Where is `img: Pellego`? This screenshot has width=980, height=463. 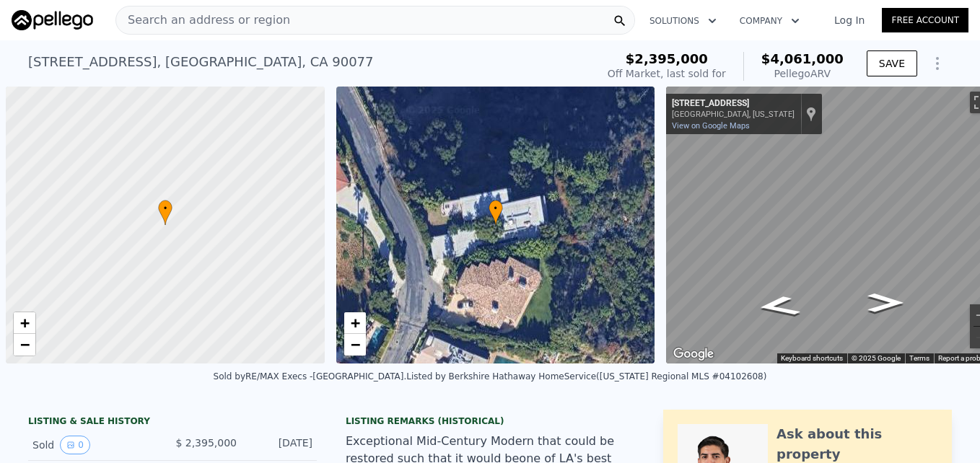
img: Pellego is located at coordinates (52, 20).